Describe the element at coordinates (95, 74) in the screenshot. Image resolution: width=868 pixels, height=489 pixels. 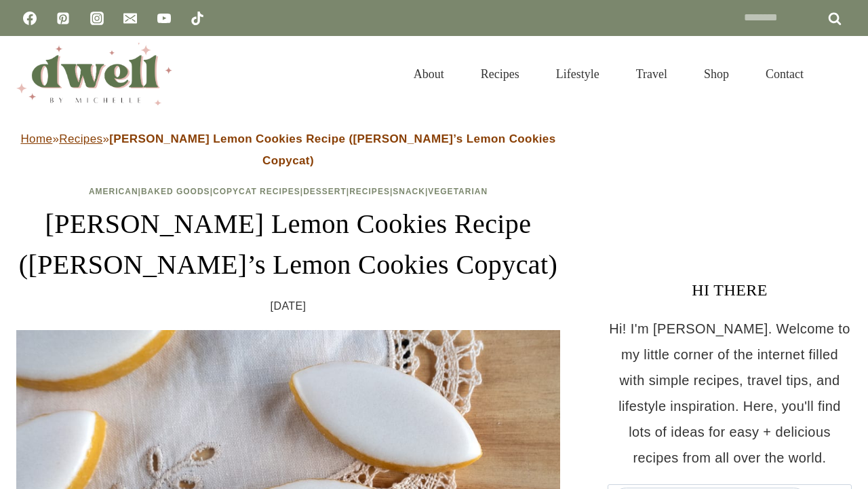
I see `img: DWELL by michelle` at that location.